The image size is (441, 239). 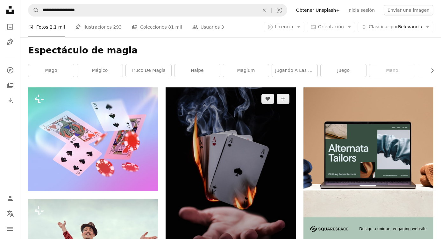 What do you see at coordinates (197, 71) in the screenshot?
I see `a: naipe` at bounding box center [197, 71].